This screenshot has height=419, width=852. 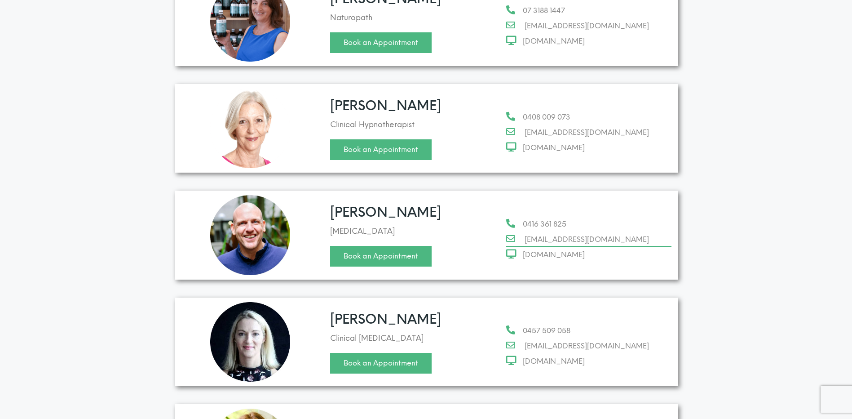 What do you see at coordinates (250, 128) in the screenshot?
I see `img: Diane Kirkham circle cropped 500x500 1` at bounding box center [250, 128].